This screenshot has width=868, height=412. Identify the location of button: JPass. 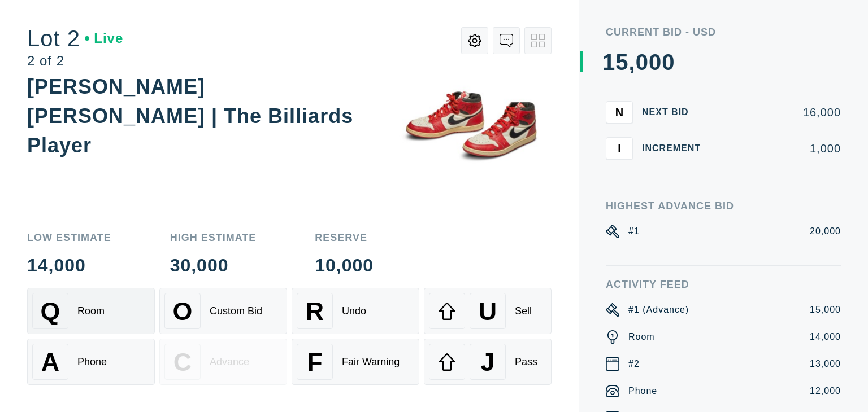
(488, 362).